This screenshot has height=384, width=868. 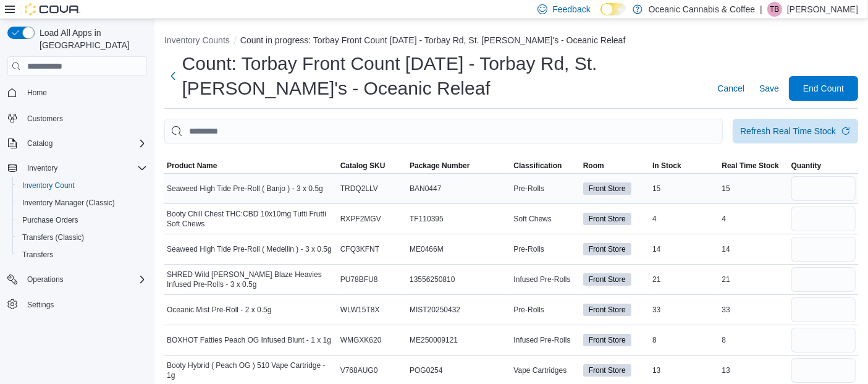 What do you see at coordinates (511, 41) in the screenshot?
I see `nav: An example of EuiBreadcrumbs` at bounding box center [511, 41].